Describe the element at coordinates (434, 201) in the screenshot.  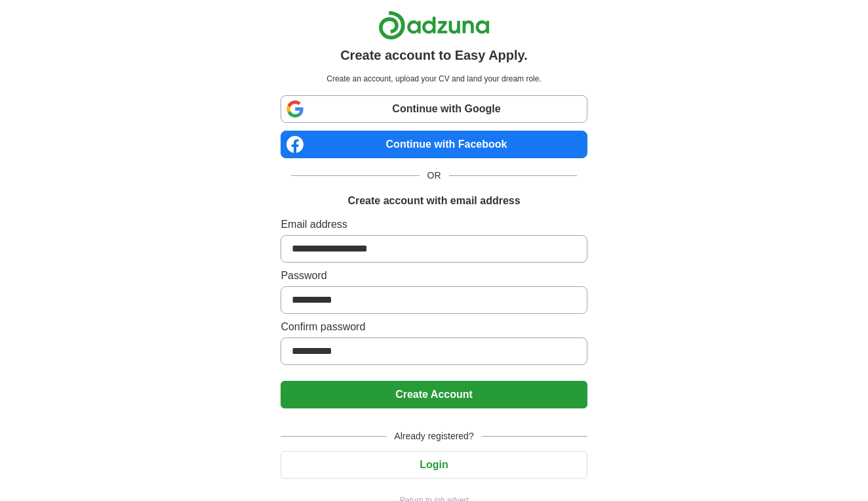
I see `h1: Create account with email address` at that location.